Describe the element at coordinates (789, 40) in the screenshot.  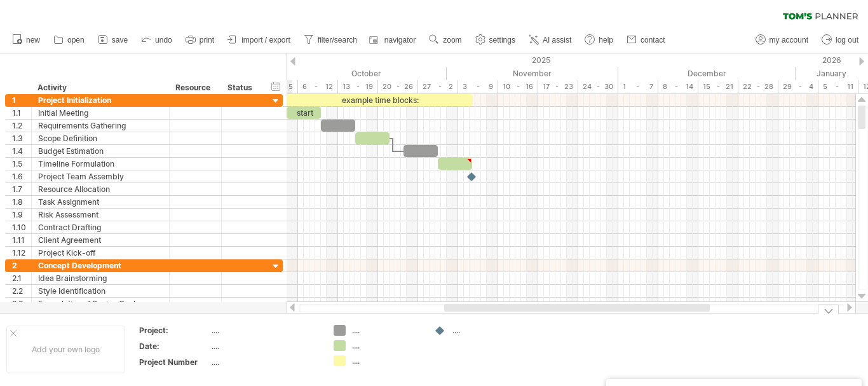
I see `span: my account` at that location.